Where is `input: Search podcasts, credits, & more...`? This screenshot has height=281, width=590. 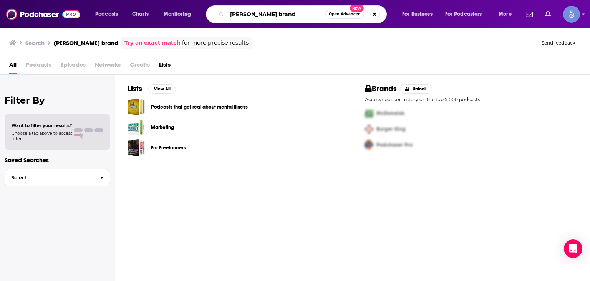 input: Search podcasts, credits, & more... is located at coordinates (276, 14).